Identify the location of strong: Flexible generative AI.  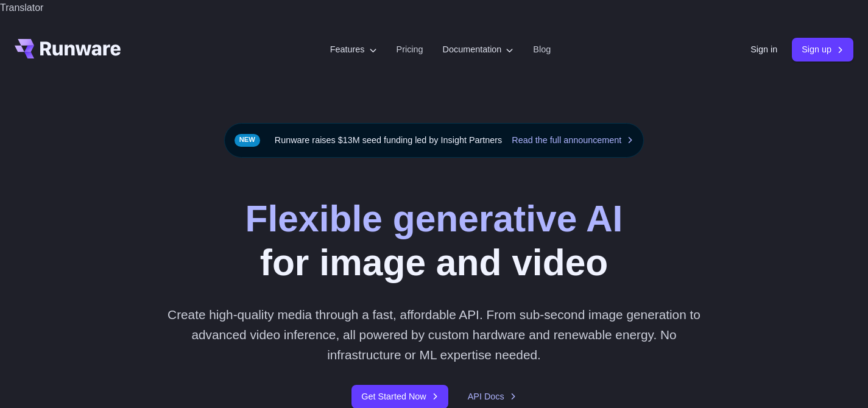
(434, 219).